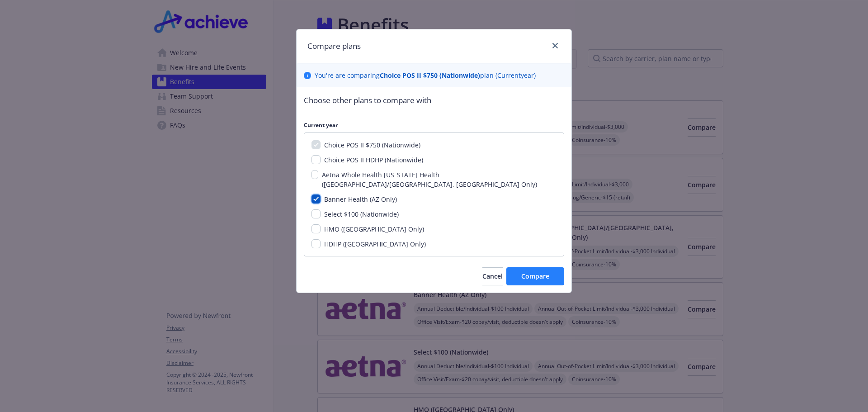 The height and width of the screenshot is (412, 868). Describe the element at coordinates (536, 276) in the screenshot. I see `span: Compare` at that location.